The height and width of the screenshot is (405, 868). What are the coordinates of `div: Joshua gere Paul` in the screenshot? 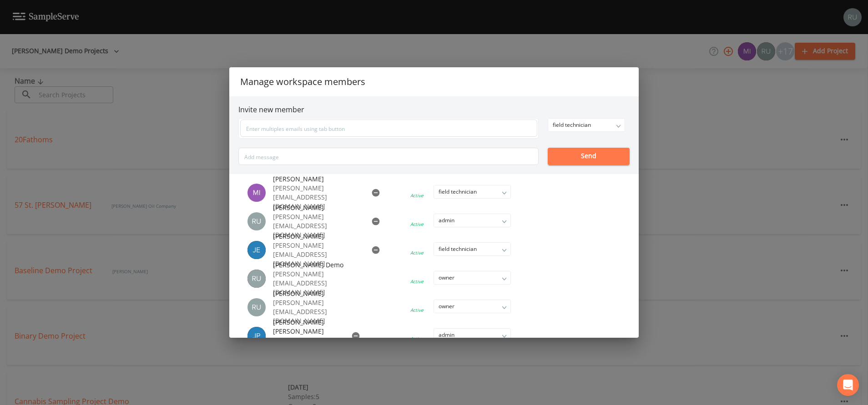 It's located at (260, 336).